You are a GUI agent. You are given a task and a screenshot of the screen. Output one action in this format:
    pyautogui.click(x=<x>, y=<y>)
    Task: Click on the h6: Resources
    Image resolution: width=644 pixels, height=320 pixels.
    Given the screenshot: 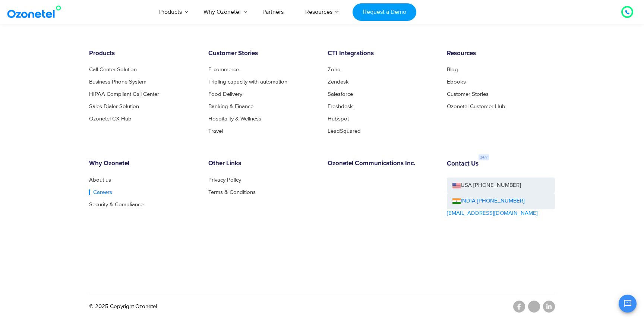 What is the action you would take?
    pyautogui.click(x=501, y=54)
    